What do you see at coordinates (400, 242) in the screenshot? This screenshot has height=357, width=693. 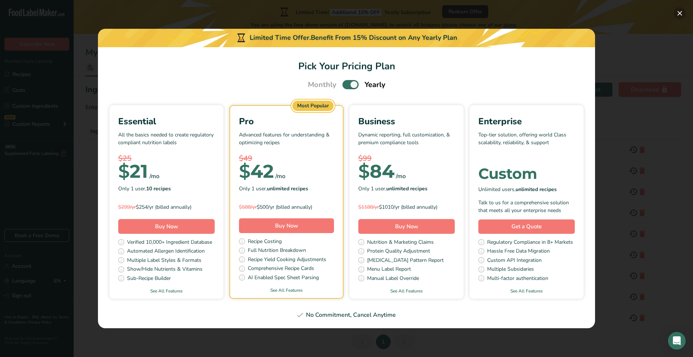 I see `span: Nutrition & Marketing Claims` at bounding box center [400, 242].